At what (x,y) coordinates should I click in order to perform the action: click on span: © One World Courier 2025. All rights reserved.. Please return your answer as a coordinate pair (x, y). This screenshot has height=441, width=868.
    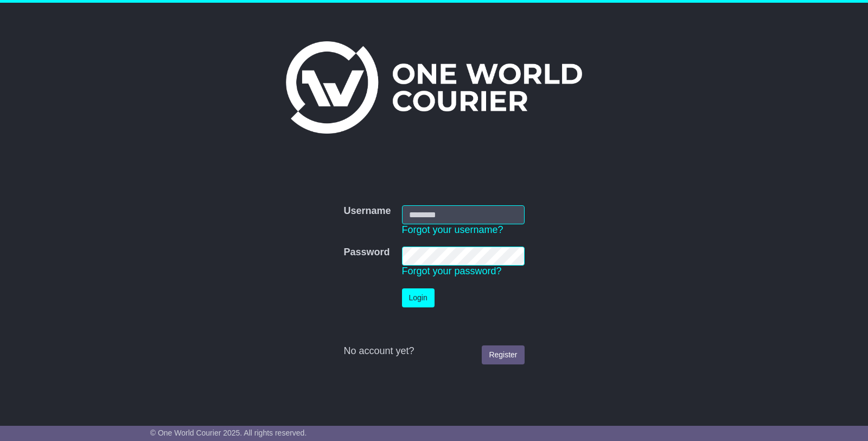
    Looking at the image, I should click on (229, 433).